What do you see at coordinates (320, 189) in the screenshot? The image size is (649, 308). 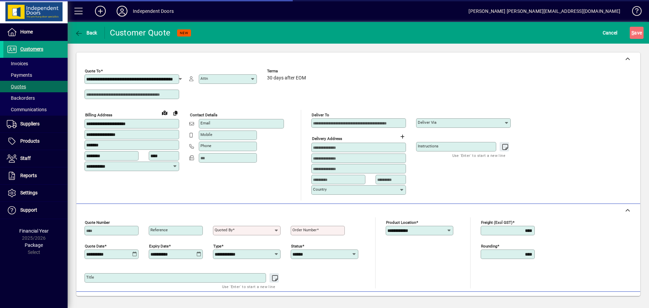 I see `mat-label: Country` at bounding box center [320, 189].